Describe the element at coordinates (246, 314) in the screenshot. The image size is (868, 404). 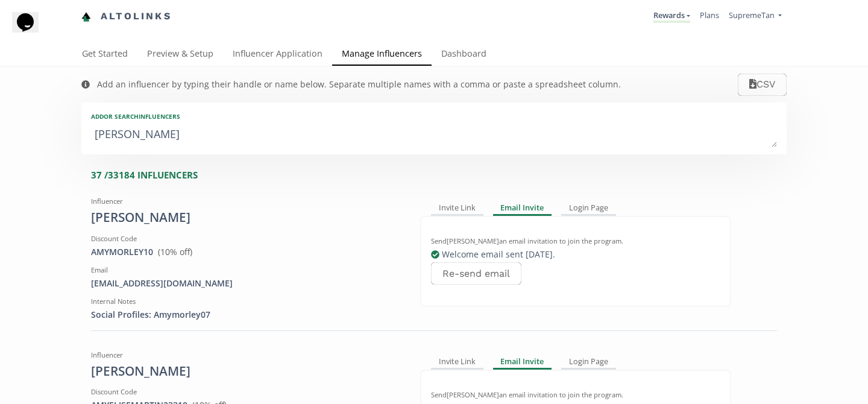
I see `div: Social Profiles: Amymorley07` at that location.